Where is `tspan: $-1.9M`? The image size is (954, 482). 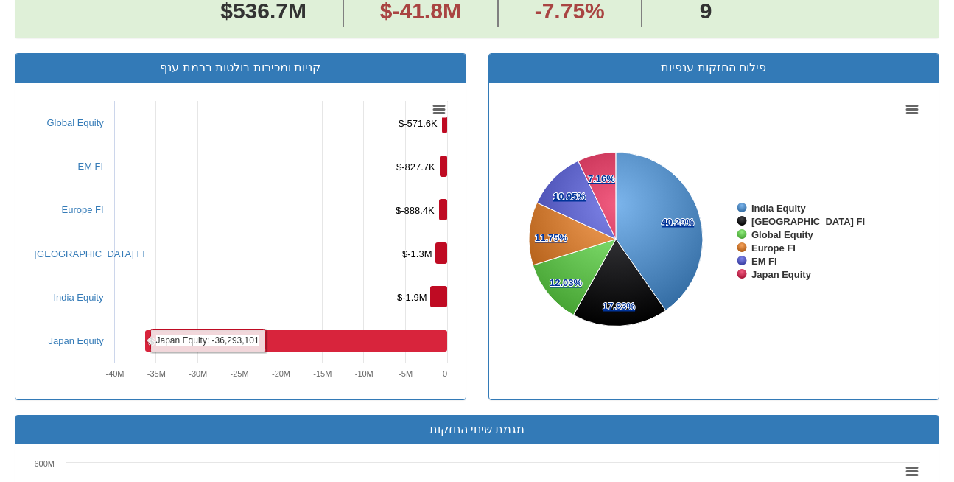 tspan: $-1.9M is located at coordinates (412, 297).